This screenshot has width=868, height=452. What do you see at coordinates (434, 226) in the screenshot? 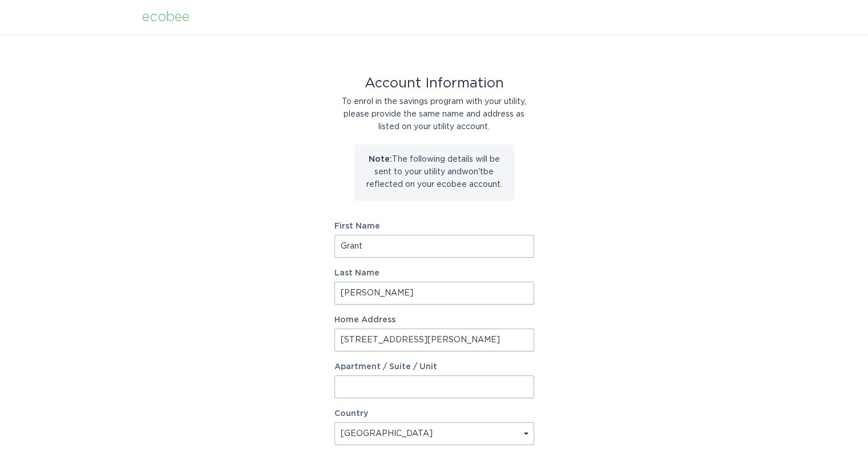
I see `label: First Name` at bounding box center [434, 226].